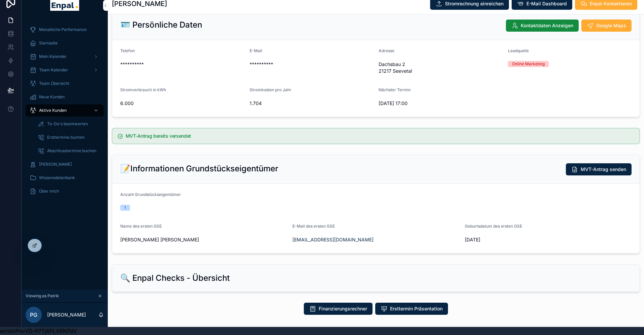 The width and height of the screenshot is (644, 335). What do you see at coordinates (416, 309) in the screenshot?
I see `span: Ersttermin Präsentation` at bounding box center [416, 309].